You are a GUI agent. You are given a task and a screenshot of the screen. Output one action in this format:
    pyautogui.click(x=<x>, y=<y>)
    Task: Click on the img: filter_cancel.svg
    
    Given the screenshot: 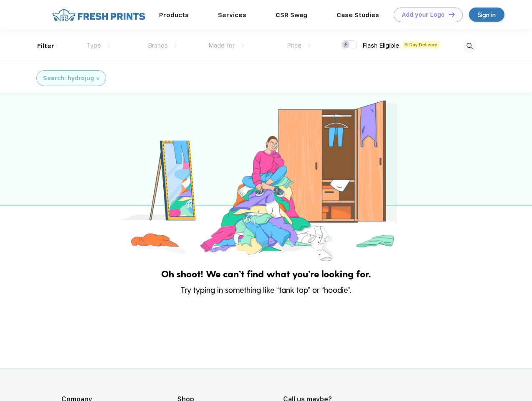 What is the action you would take?
    pyautogui.click(x=98, y=79)
    